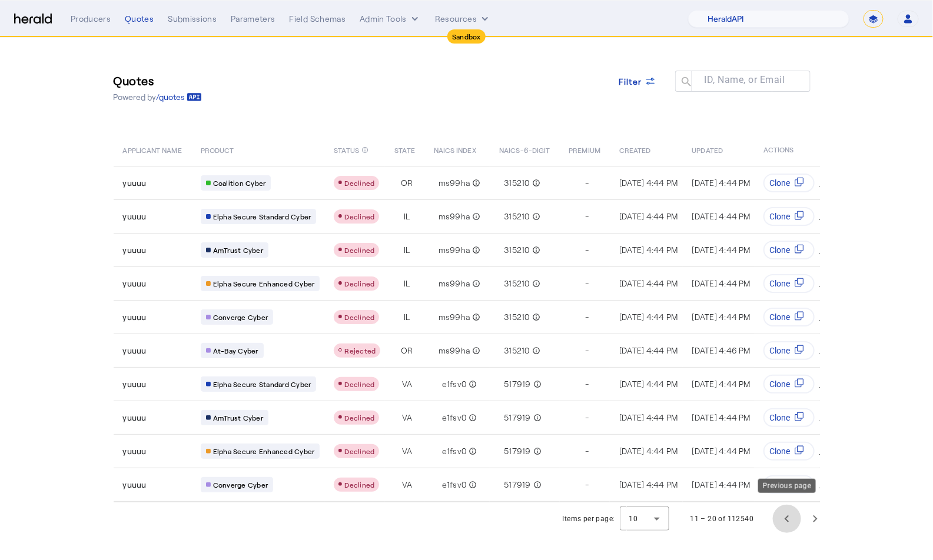 The image size is (933, 560). I want to click on a: /quotes, so click(179, 97).